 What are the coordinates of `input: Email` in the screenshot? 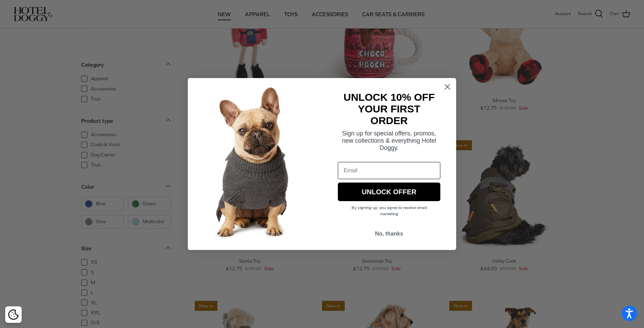 It's located at (389, 171).